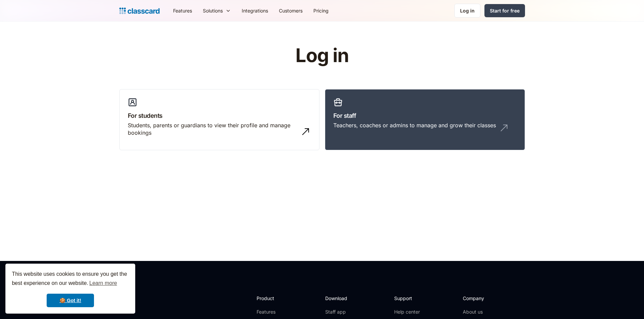  I want to click on h2: Support, so click(408, 298).